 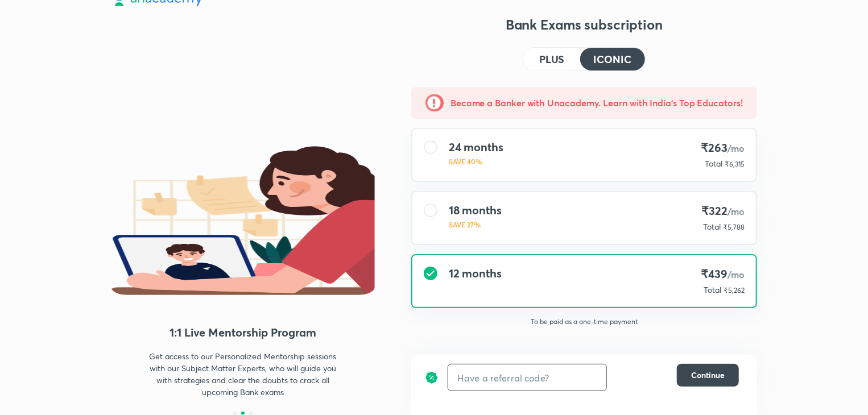 What do you see at coordinates (584, 24) in the screenshot?
I see `h3: Bank Exams subscription` at bounding box center [584, 24].